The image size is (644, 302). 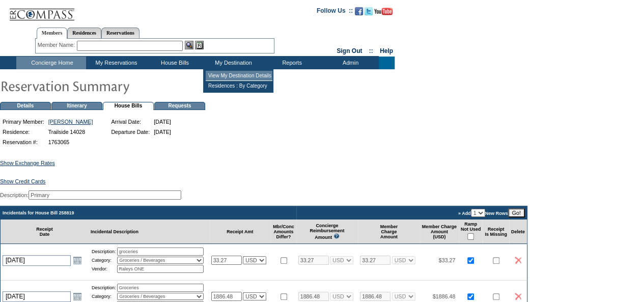 What do you see at coordinates (384, 12) in the screenshot?
I see `img: Subscribe to our YouTube Channel` at bounding box center [384, 12].